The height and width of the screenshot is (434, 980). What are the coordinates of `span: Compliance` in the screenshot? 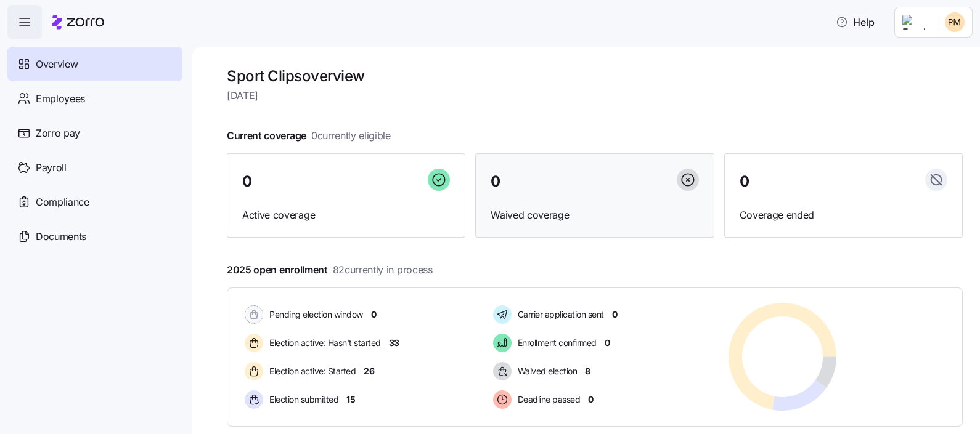 It's located at (63, 202).